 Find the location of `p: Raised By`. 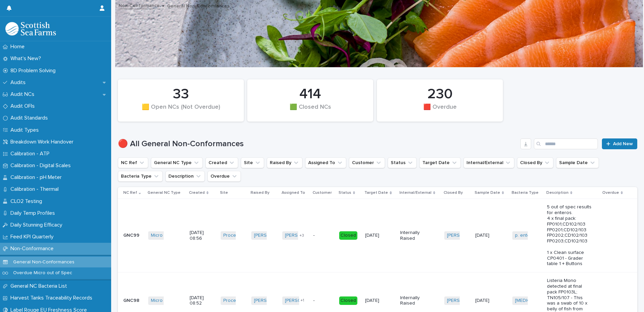

p: Raised By is located at coordinates (260, 193).